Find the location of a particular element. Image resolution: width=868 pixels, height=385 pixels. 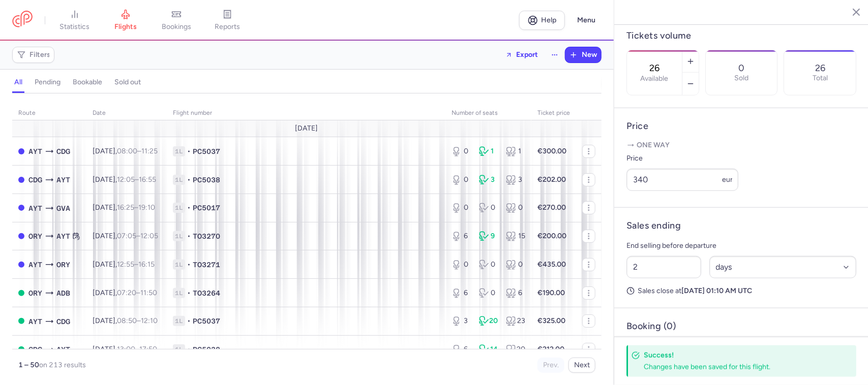

a: CitizenPlane red outlined logo is located at coordinates (23, 20).